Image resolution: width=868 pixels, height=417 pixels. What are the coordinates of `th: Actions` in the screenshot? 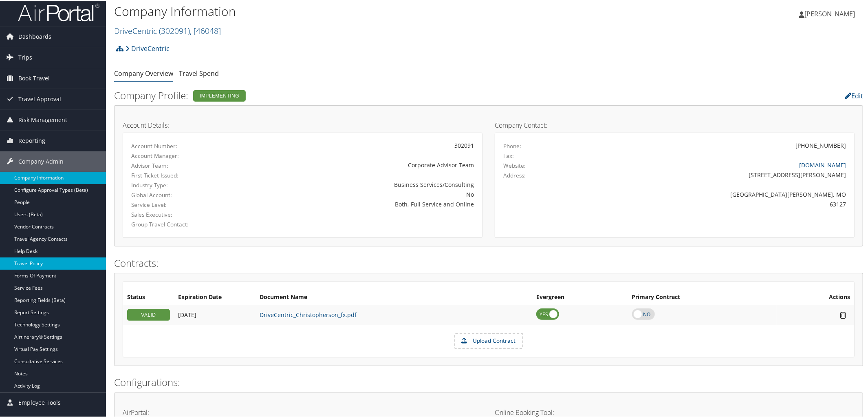 It's located at (816, 296).